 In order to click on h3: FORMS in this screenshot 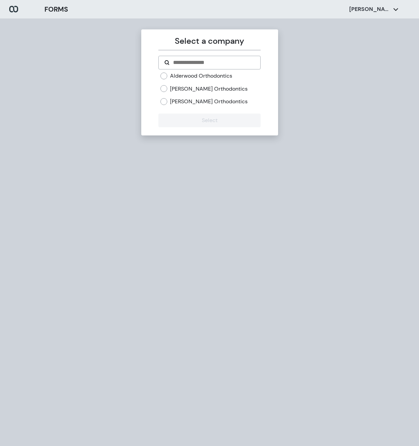, I will do `click(56, 9)`.